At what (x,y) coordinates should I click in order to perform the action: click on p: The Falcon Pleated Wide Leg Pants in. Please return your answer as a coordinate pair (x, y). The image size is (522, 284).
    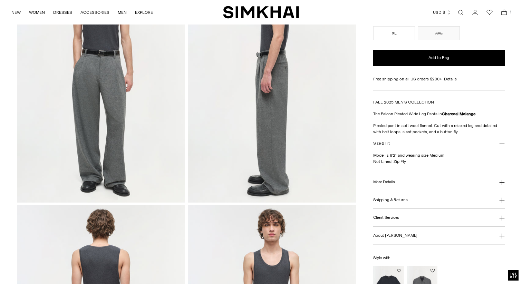
    Looking at the image, I should click on (439, 114).